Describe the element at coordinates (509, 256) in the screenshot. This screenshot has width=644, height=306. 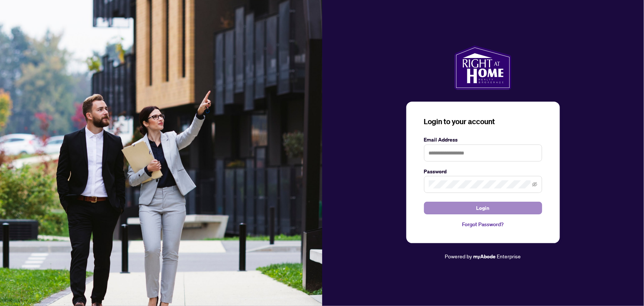
I see `span: Enterprise` at that location.